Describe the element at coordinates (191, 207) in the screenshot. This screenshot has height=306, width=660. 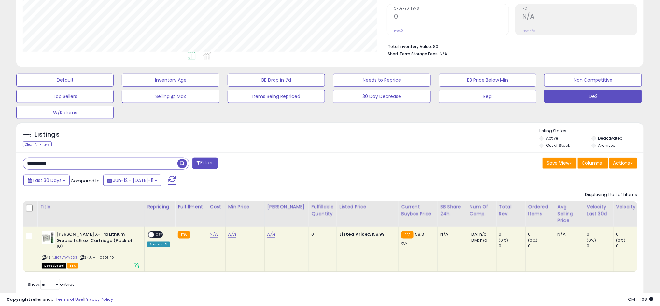
I see `div: Fulfillment` at that location.